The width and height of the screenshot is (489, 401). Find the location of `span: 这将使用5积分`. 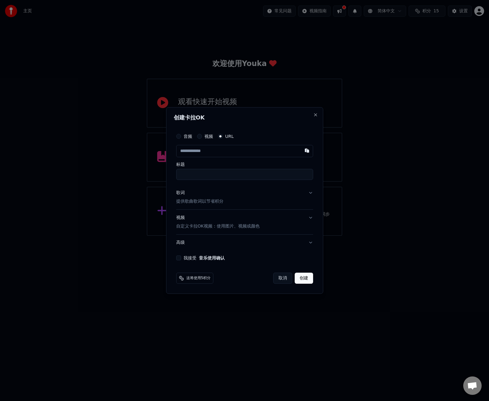

span: 这将使用5积分 is located at coordinates (199, 278).